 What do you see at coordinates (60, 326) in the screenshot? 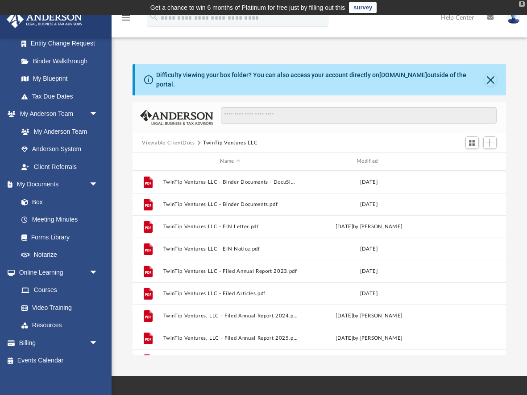
I see `a: Resources` at bounding box center [60, 326].